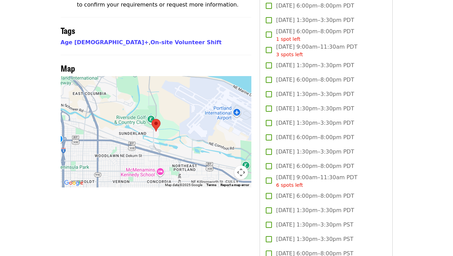 Image resolution: width=453 pixels, height=256 pixels. Describe the element at coordinates (290, 185) in the screenshot. I see `span: 6 spots left` at that location.